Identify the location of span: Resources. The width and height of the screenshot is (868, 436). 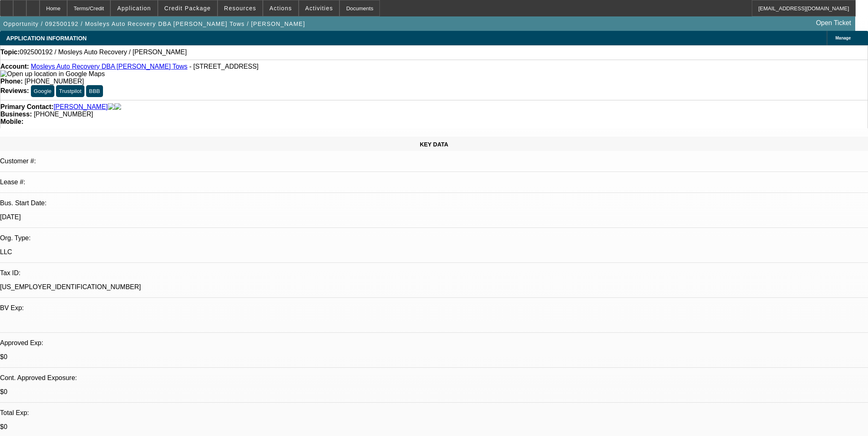
(240, 8).